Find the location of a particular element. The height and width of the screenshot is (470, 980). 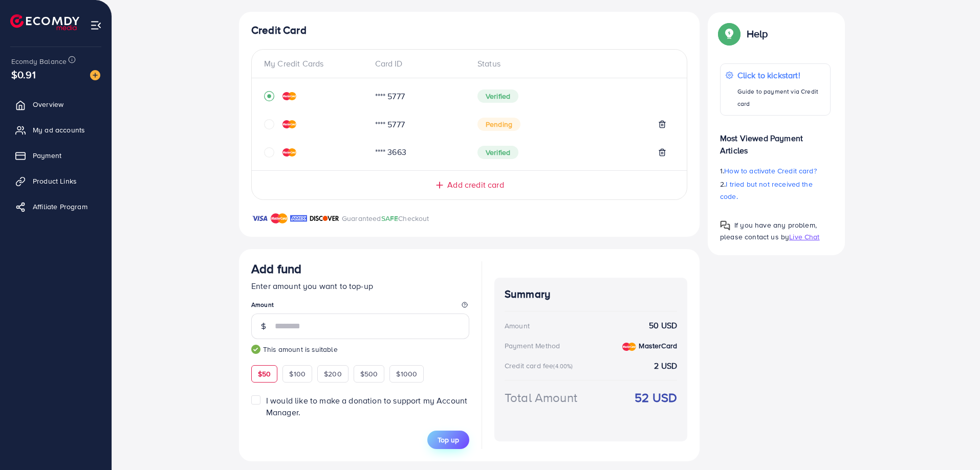

p: Enter amount you want to top-up is located at coordinates (360, 286).